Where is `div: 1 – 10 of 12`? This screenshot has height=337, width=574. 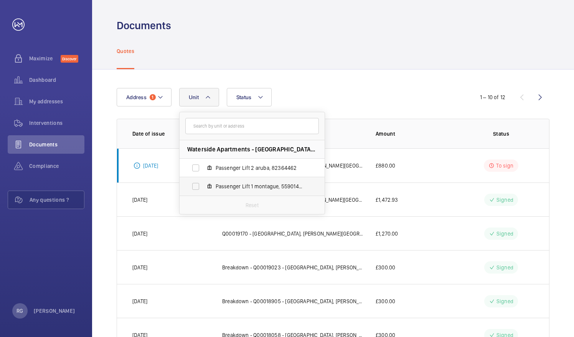 div: 1 – 10 of 12 is located at coordinates (493, 97).